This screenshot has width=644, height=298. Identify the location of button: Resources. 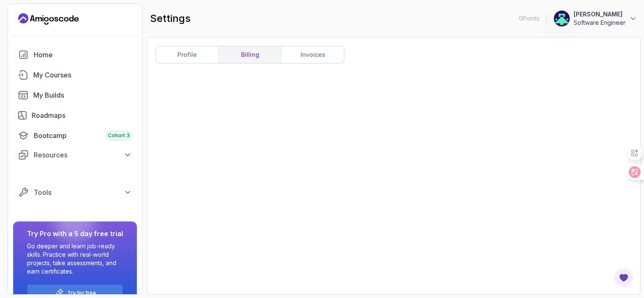
(75, 155).